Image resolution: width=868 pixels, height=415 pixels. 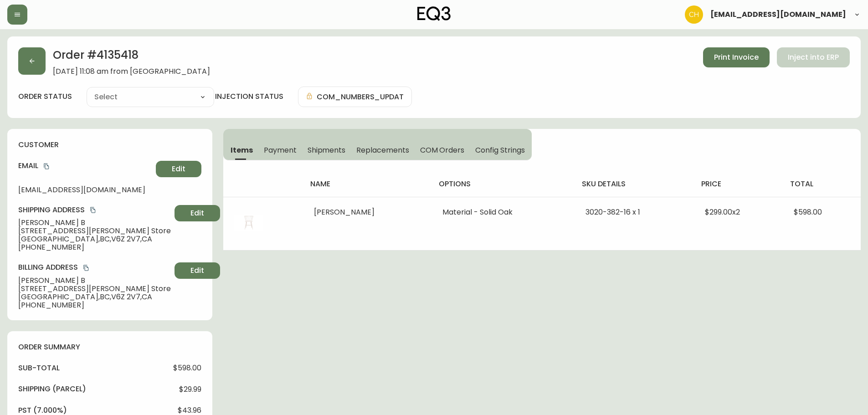 I want to click on span: Replacements, so click(x=383, y=150).